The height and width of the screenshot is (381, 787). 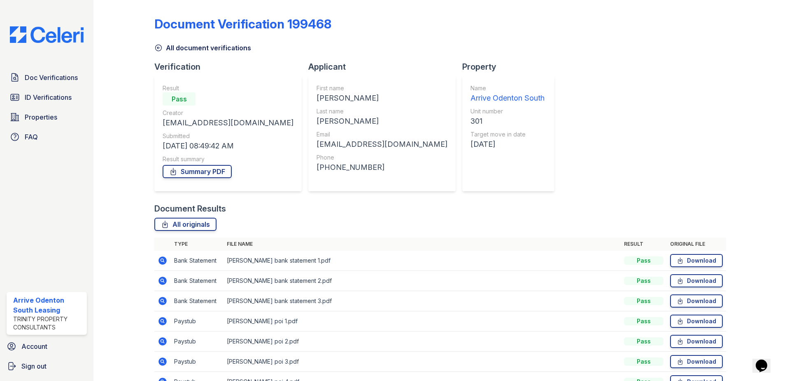 What do you see at coordinates (47, 117) in the screenshot?
I see `a: Properties` at bounding box center [47, 117].